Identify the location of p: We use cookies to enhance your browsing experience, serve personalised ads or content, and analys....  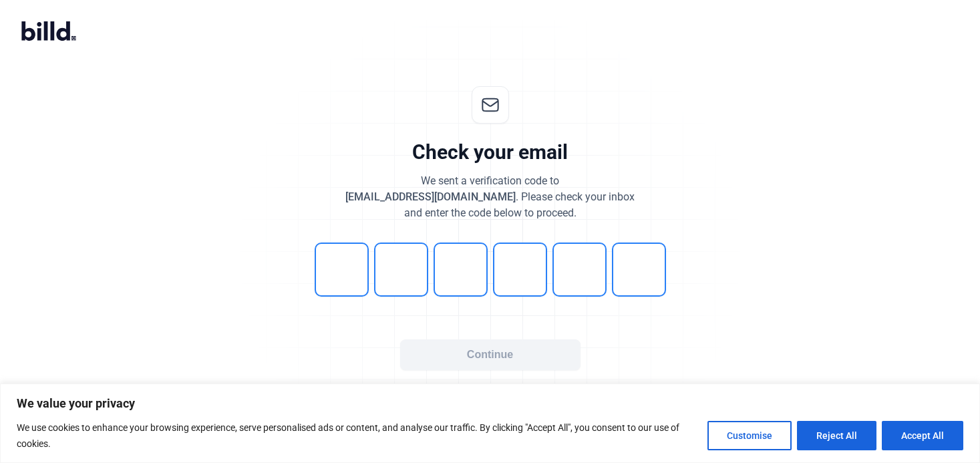
(357, 436).